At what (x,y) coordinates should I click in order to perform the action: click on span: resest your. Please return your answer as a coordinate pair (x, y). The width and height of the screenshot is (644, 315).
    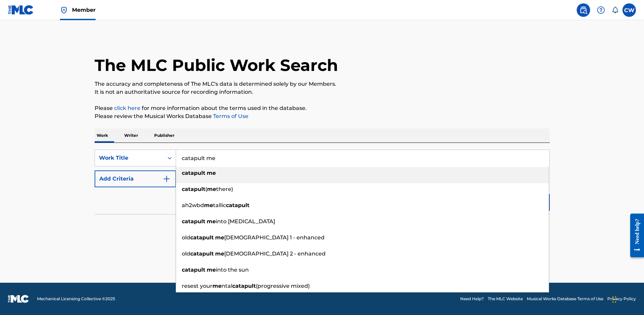
    Looking at the image, I should click on (197, 286).